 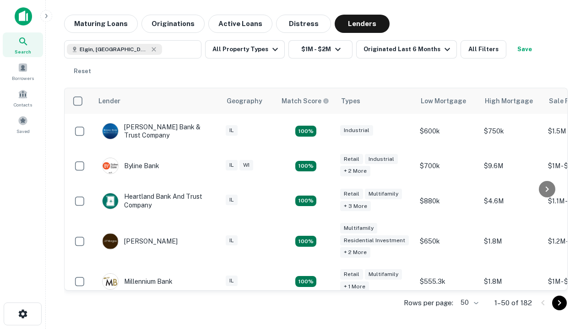 What do you see at coordinates (101, 24) in the screenshot?
I see `button: Maturing Loans` at bounding box center [101, 24].